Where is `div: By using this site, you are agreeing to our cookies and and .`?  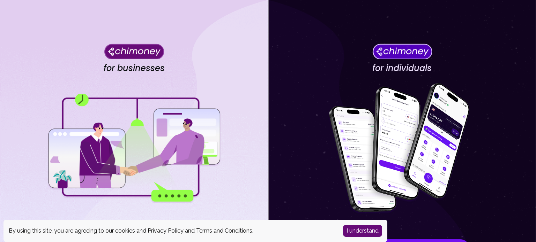
div: By using this site, you are agreeing to our cookies and and . is located at coordinates (171, 231).